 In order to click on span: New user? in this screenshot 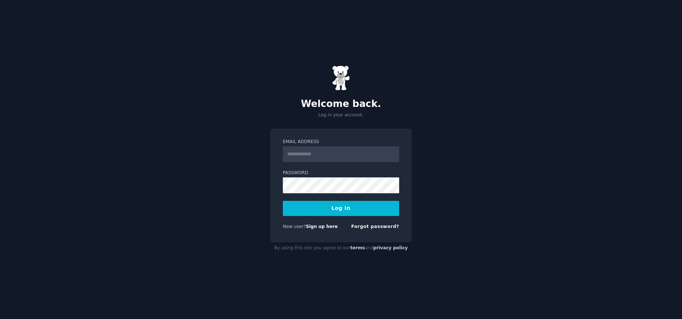, I will do `click(295, 227)`.